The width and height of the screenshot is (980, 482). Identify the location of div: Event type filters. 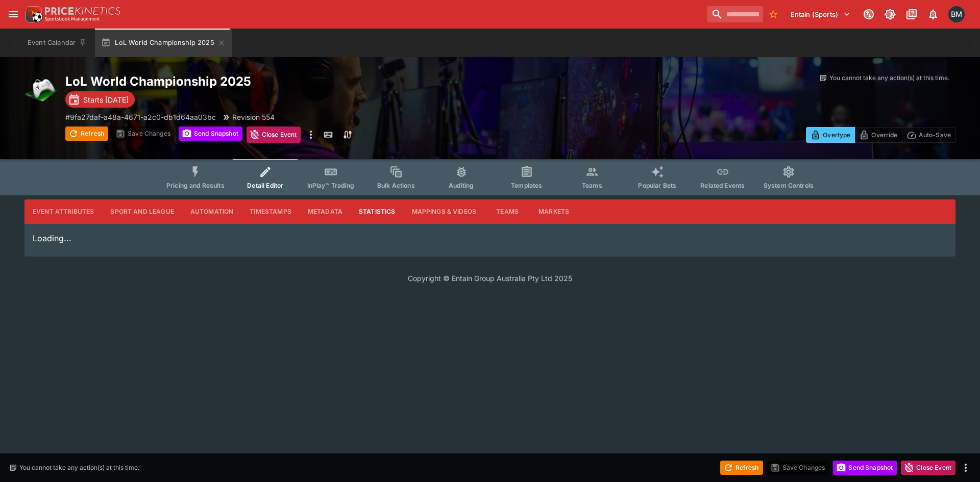
(490, 177).